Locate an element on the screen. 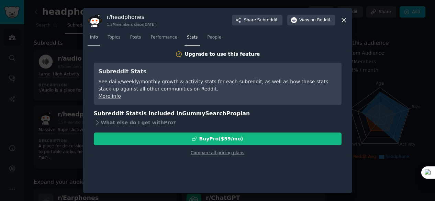 Image resolution: width=435 pixels, height=201 pixels. h3: Subreddit Stats is included in plan is located at coordinates (218, 113).